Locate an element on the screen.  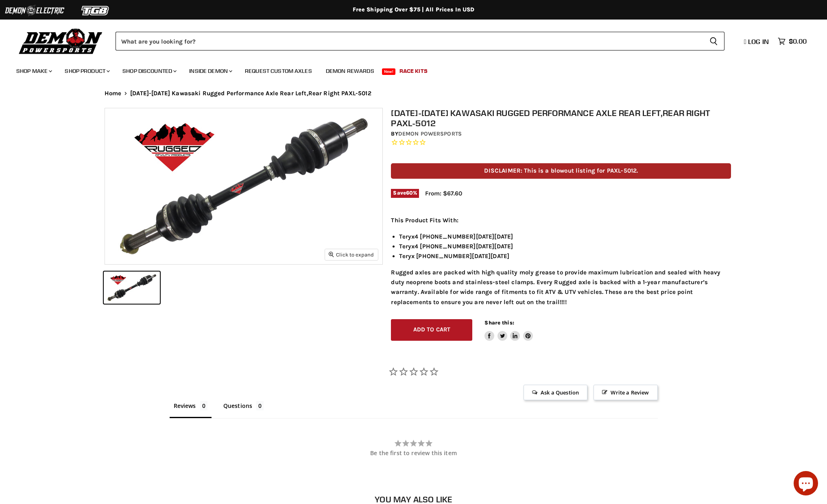
span: $0.00 is located at coordinates (798, 41).